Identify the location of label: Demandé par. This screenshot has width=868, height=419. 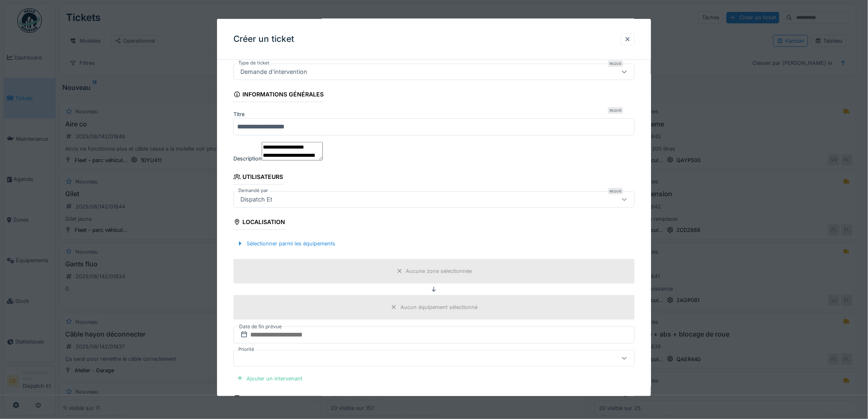
(253, 191).